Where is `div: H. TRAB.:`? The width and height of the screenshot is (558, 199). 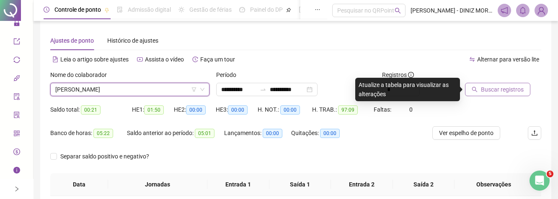
div: H. TRAB.: is located at coordinates (343, 110).